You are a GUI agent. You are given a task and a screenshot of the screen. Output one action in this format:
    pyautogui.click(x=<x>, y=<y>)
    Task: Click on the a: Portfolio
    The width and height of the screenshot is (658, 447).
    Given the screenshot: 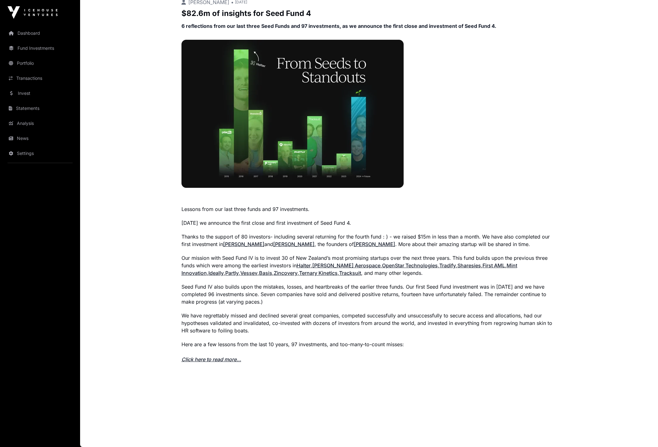 What is the action you would take?
    pyautogui.click(x=40, y=63)
    